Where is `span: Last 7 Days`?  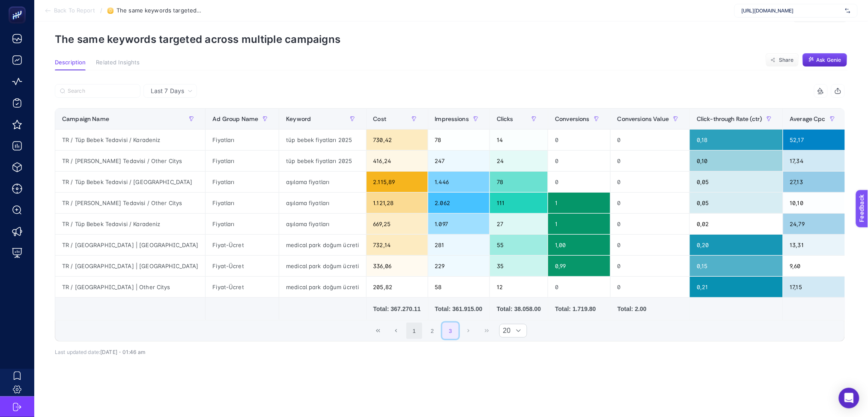
span: Last 7 Days is located at coordinates (167, 91).